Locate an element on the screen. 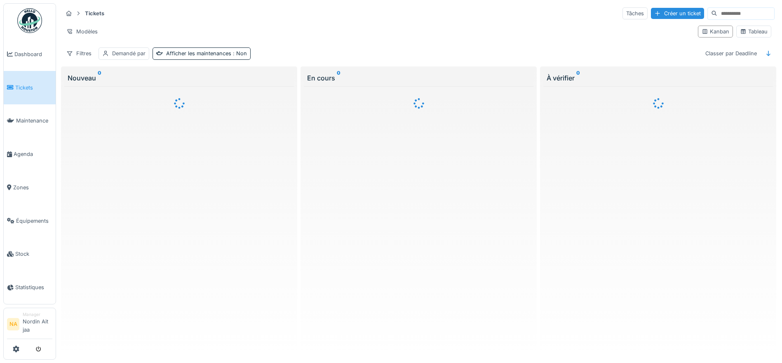  div: Nouveau is located at coordinates (179, 78).